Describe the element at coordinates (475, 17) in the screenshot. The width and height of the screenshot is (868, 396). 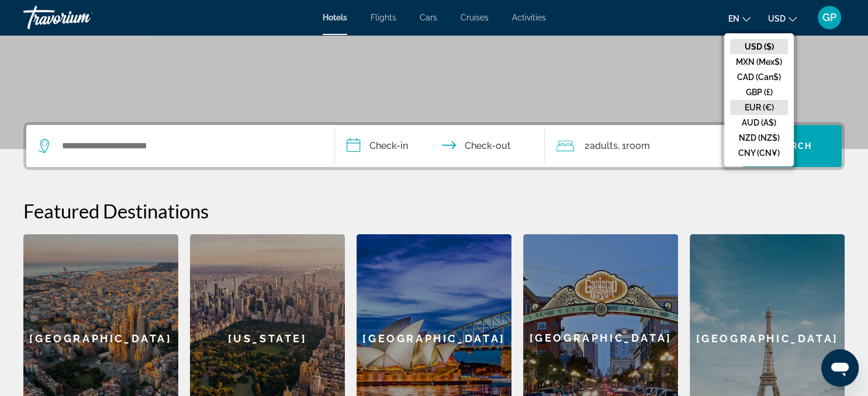
I see `span: Cruises` at that location.